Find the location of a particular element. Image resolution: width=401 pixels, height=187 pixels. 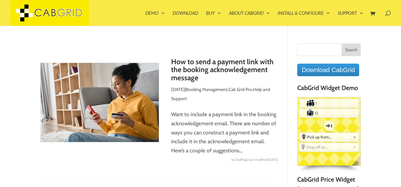

a: Buy is located at coordinates (214, 18).